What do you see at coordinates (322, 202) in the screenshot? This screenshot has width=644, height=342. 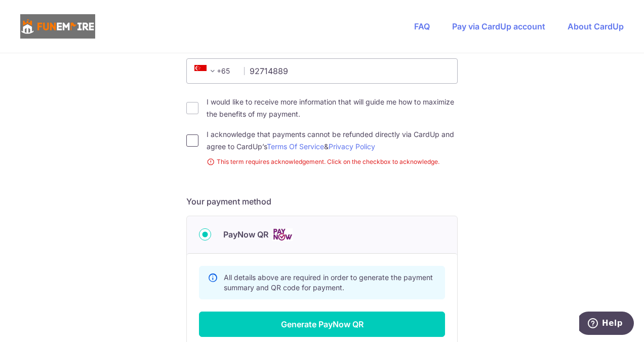 I see `h5: Your payment method` at bounding box center [322, 202].